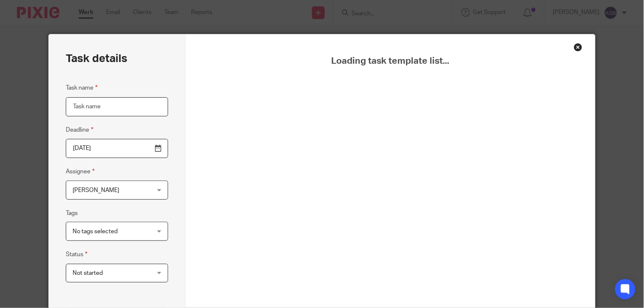 The image size is (644, 308). Describe the element at coordinates (80, 171) in the screenshot. I see `label: Assignee` at that location.